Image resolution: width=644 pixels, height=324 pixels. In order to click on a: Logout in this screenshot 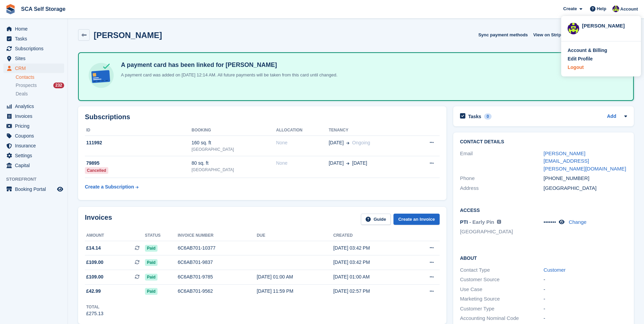, I will do `click(601, 67)`.